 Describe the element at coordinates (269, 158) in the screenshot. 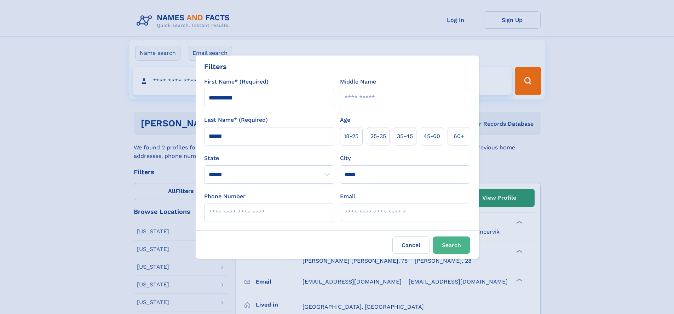

I see `label: State` at that location.